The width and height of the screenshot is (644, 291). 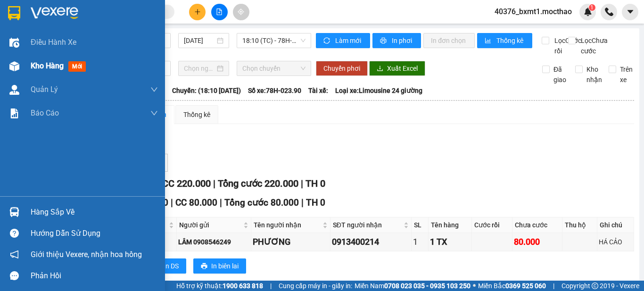 I want to click on div: HÁ CẢO, so click(x=615, y=242).